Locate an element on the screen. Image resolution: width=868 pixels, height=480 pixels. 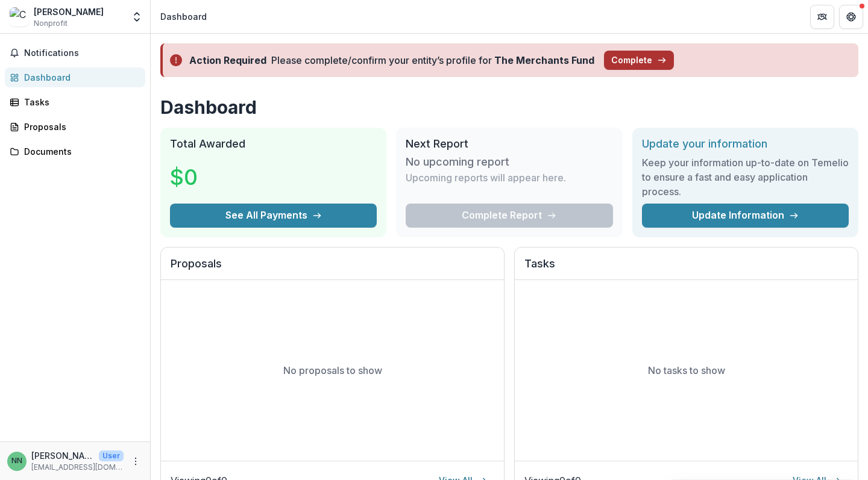
h2: Tasks is located at coordinates (686, 269).